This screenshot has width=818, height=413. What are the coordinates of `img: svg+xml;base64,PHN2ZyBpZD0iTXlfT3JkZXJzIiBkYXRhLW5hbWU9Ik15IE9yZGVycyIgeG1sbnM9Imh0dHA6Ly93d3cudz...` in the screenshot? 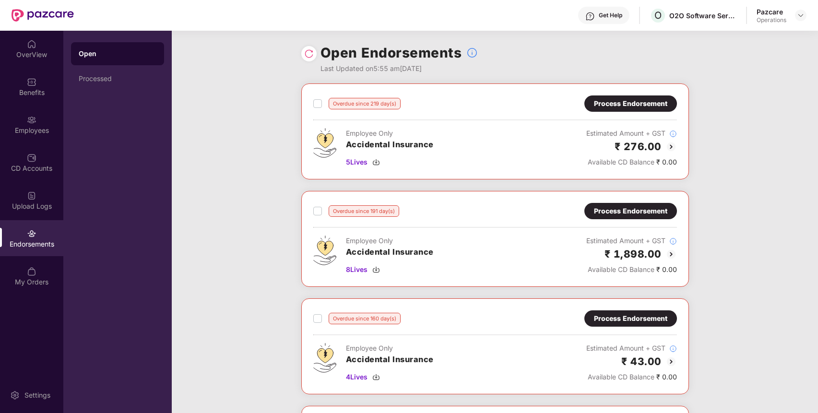 It's located at (32, 272).